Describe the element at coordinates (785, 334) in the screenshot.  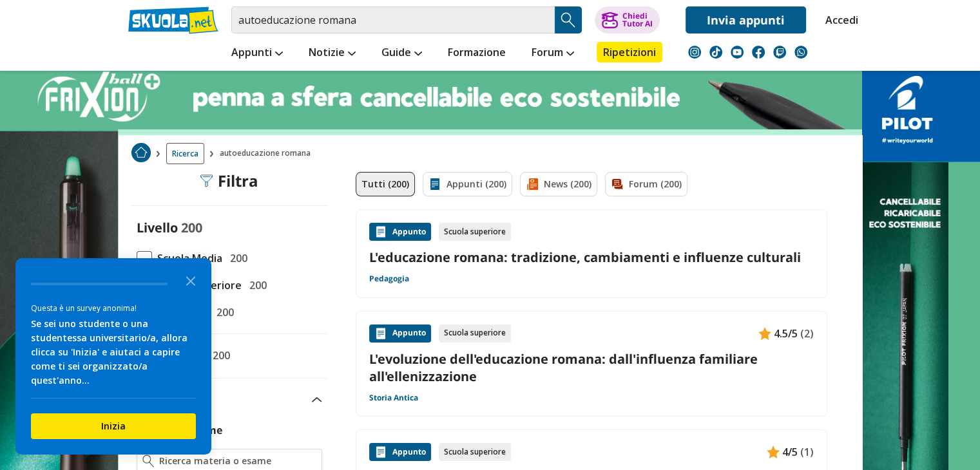
I see `span: 4.5/5` at that location.